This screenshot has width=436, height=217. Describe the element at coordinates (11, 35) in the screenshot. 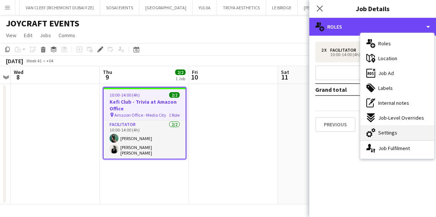

I see `a: View` at that location.